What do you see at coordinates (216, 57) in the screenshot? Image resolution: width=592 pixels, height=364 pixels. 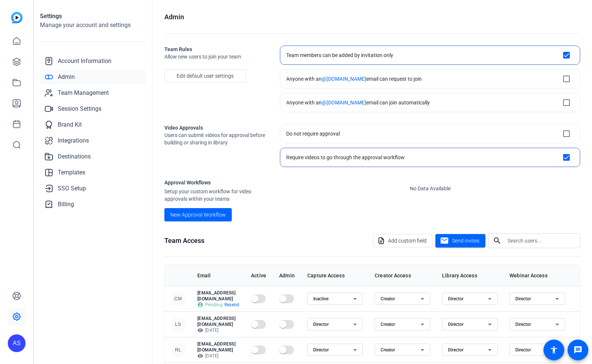 I see `span: Allow new users to join your team` at bounding box center [216, 57].